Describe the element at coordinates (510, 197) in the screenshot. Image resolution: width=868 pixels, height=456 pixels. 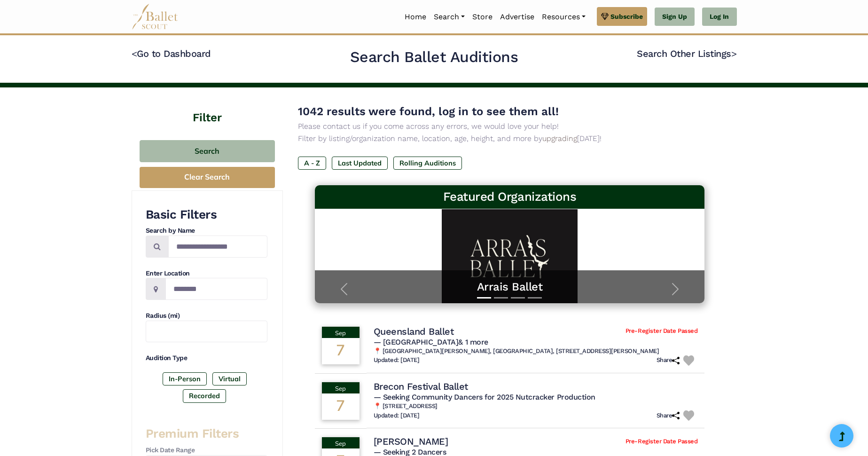
I see `h3: Featured Organizations` at that location.